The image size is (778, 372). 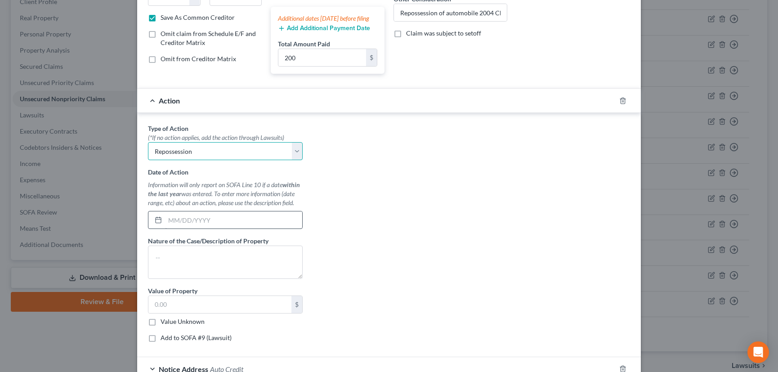 I want to click on span: Omit claim from Schedule E/F and Creditor Matrix, so click(x=208, y=38).